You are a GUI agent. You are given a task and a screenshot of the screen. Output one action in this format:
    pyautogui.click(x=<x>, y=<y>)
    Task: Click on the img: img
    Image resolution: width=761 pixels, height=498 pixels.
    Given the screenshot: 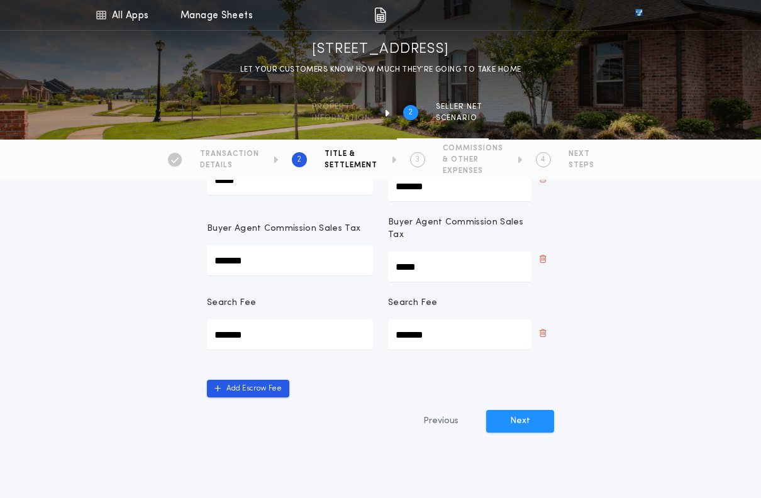 What is the action you would take?
    pyautogui.click(x=380, y=15)
    